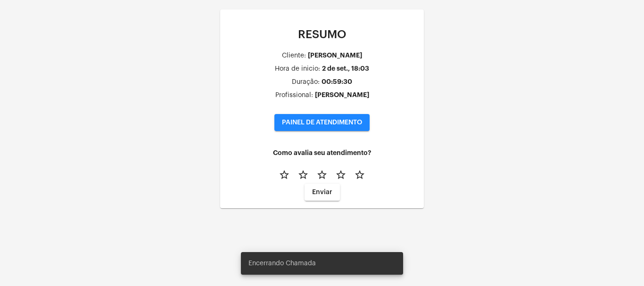 The height and width of the screenshot is (286, 644). Describe the element at coordinates (322, 153) in the screenshot. I see `h4: Como avalia seu atendimento?` at that location.